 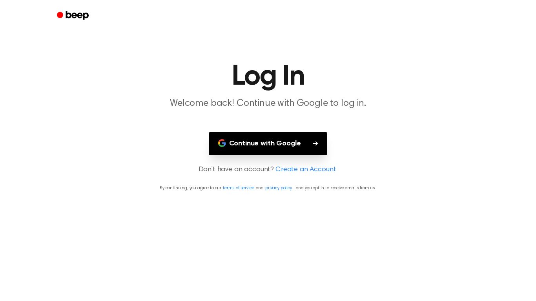 I want to click on a: Create an Account, so click(x=306, y=170).